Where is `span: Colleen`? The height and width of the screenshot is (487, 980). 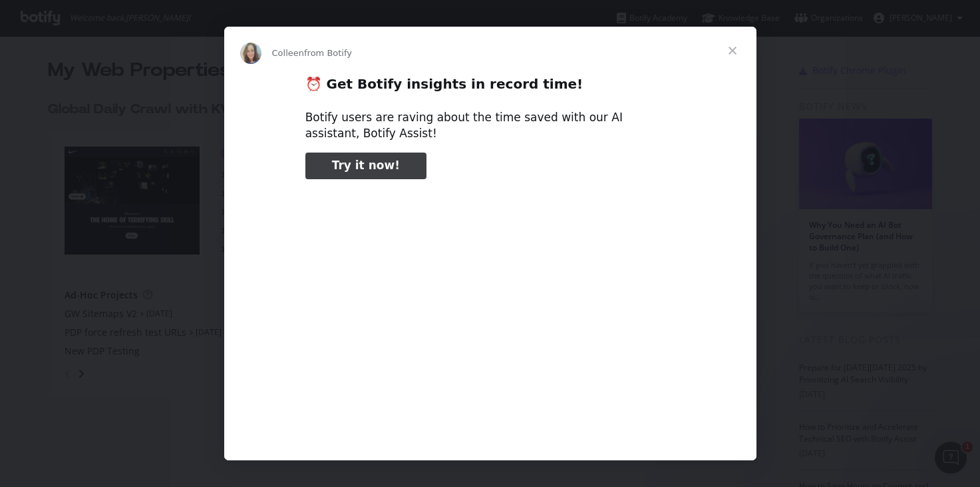
span: Colleen is located at coordinates (288, 53).